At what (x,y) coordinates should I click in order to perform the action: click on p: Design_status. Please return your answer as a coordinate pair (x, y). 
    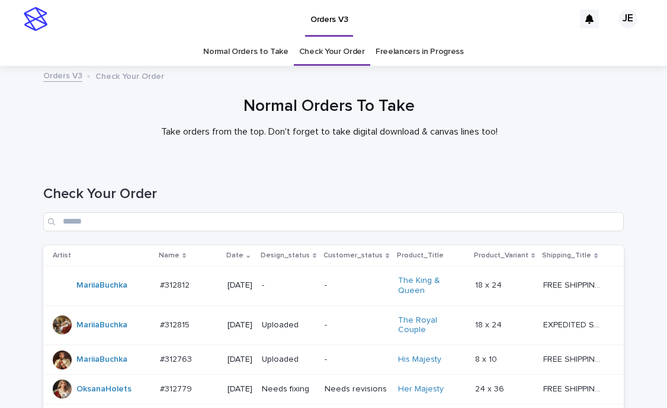
    Looking at the image, I should click on (285, 255).